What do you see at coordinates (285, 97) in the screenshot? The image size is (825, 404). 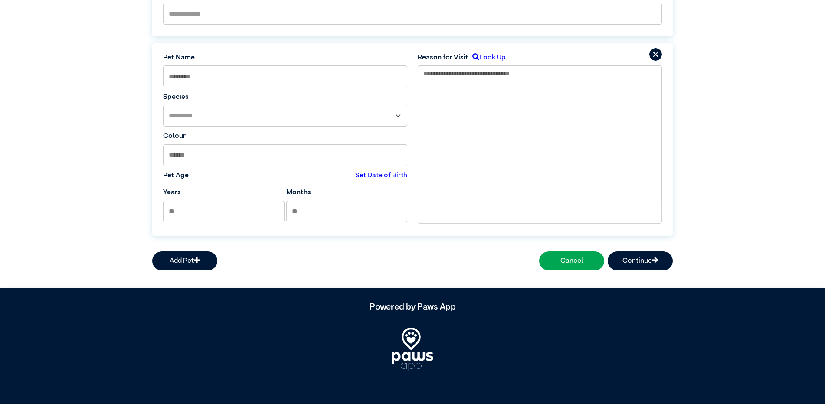 I see `label: Species` at bounding box center [285, 97].